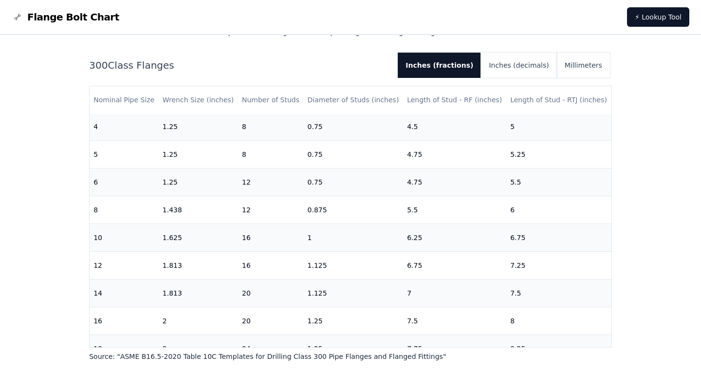 The height and width of the screenshot is (374, 701). What do you see at coordinates (455, 237) in the screenshot?
I see `td: 6.25` at bounding box center [455, 237].